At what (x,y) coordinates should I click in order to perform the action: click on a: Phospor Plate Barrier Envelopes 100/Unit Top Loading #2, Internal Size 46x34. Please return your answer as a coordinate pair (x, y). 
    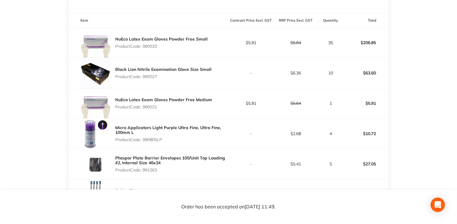
    Looking at the image, I should click on (170, 160).